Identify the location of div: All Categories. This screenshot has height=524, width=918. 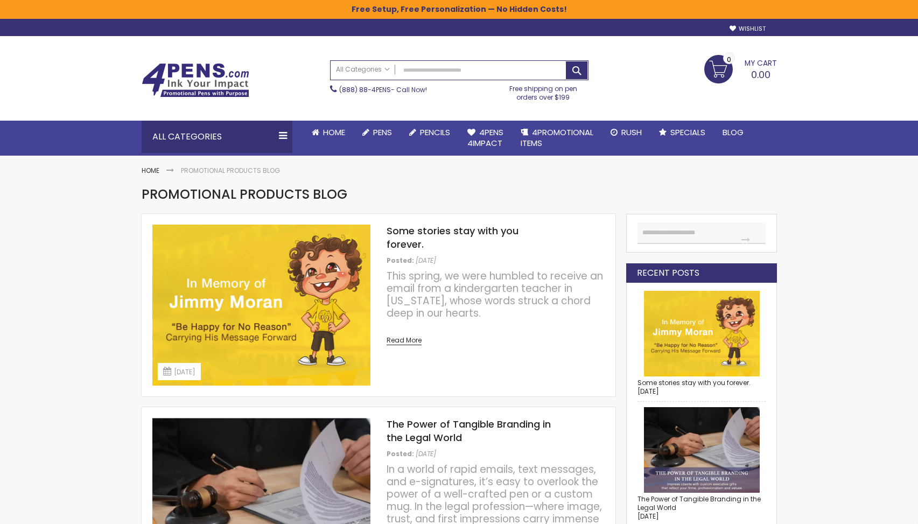
(217, 137).